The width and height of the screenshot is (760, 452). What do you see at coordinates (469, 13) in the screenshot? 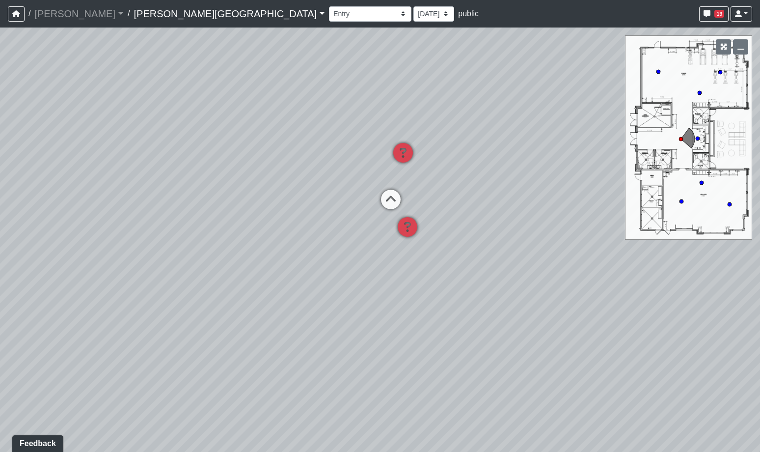
I see `span: public` at bounding box center [469, 13].